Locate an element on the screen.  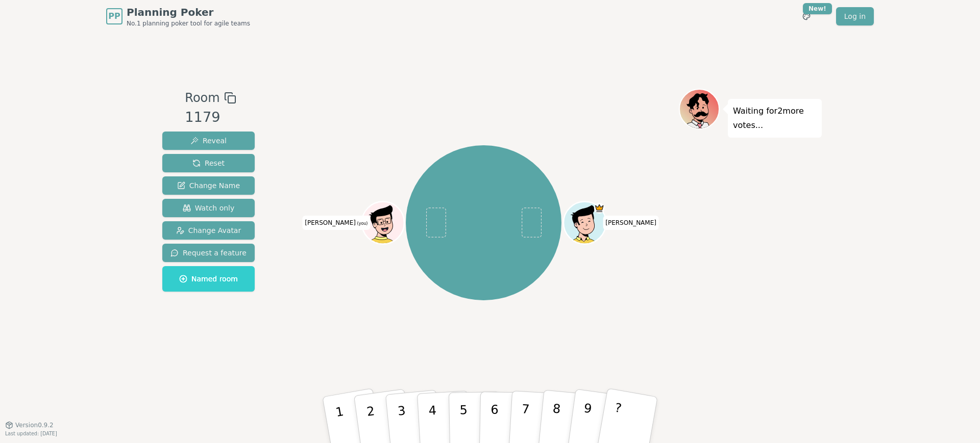
span: No.1 planning poker tool for agile teams is located at coordinates (189, 23).